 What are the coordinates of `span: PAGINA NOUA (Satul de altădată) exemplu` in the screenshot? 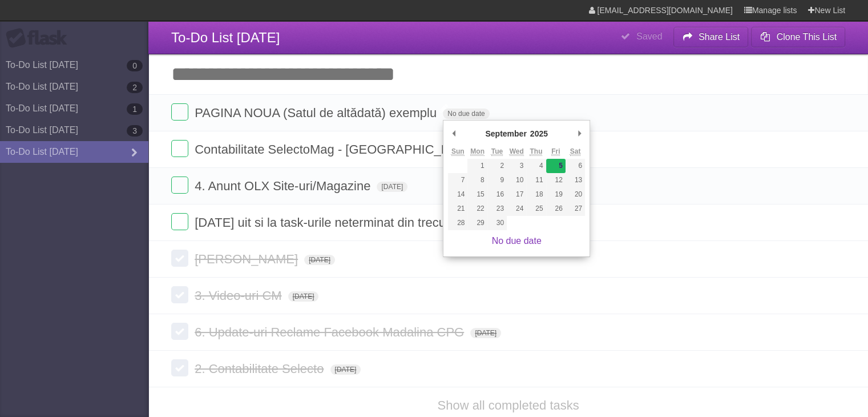 It's located at (317, 112).